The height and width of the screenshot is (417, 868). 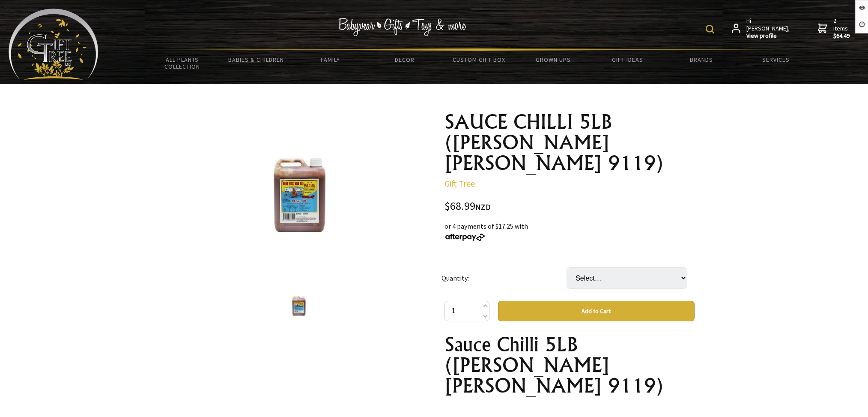 I want to click on a: All Plants Collection, so click(x=182, y=63).